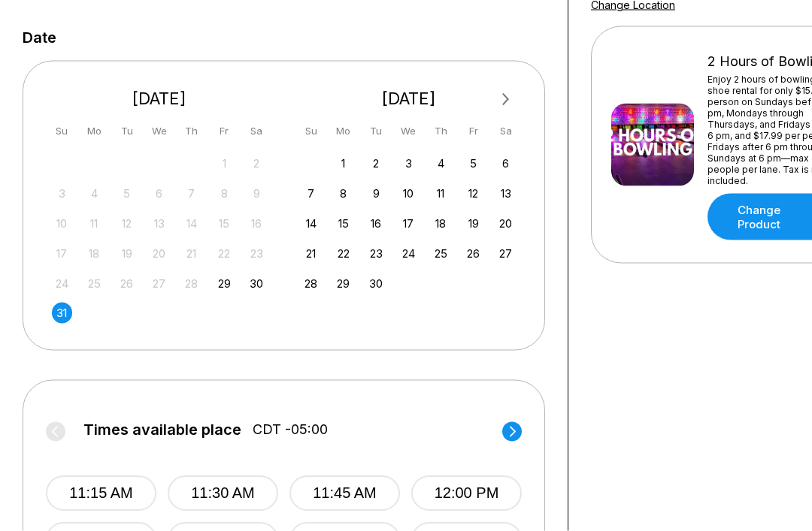 This screenshot has height=531, width=812. I want to click on div: Choose Wednesday, September 3rd, 2025, so click(408, 163).